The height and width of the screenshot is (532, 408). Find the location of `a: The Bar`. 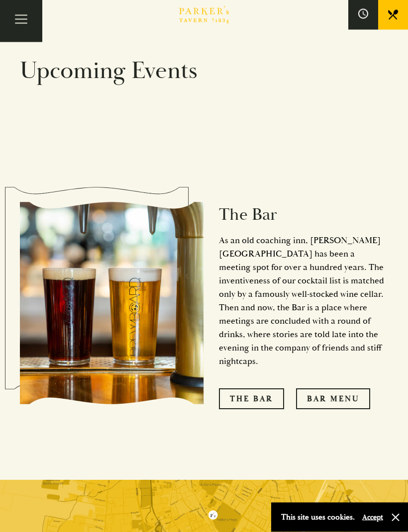

a: The Bar is located at coordinates (251, 399).